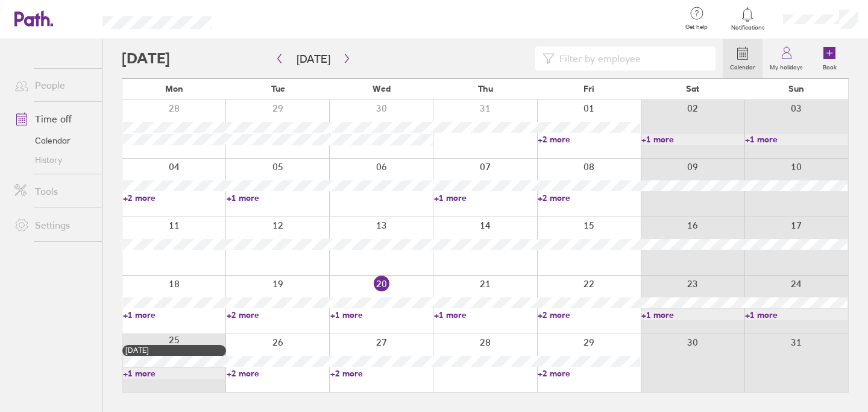  I want to click on a: Settings, so click(53, 225).